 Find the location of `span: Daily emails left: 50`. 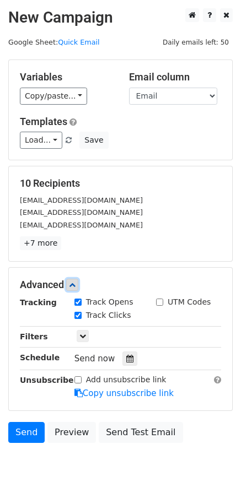

span: Daily emails left: 50 is located at coordinates (196, 42).